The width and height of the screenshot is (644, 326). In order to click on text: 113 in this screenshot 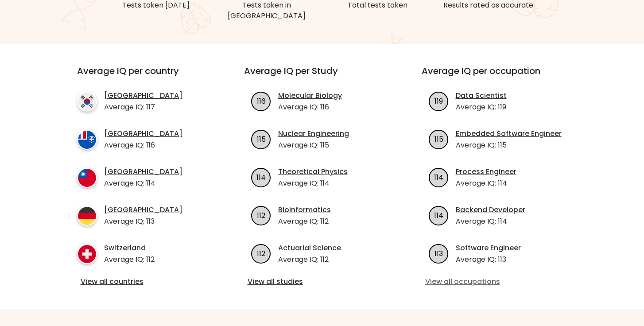, I will do `click(439, 253)`.